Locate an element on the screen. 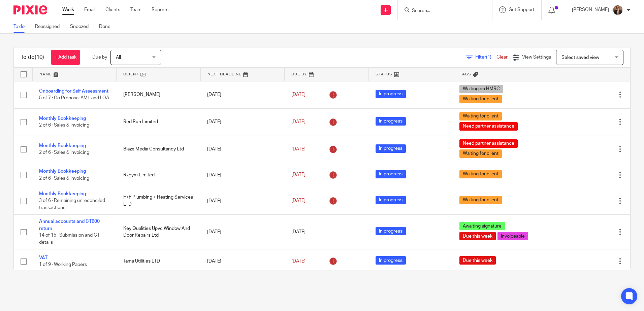  a: Team is located at coordinates (136, 10).